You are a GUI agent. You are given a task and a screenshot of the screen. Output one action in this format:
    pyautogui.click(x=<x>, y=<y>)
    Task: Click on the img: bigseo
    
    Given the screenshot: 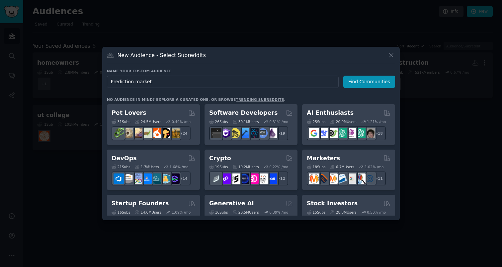 What is the action you would take?
    pyautogui.click(x=323, y=179)
    